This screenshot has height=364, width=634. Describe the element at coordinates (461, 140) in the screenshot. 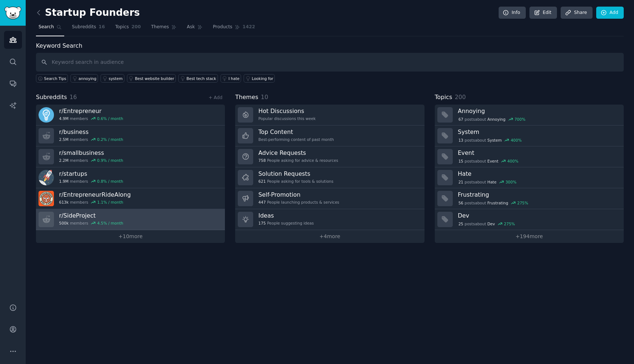

I see `span: 13` at that location.